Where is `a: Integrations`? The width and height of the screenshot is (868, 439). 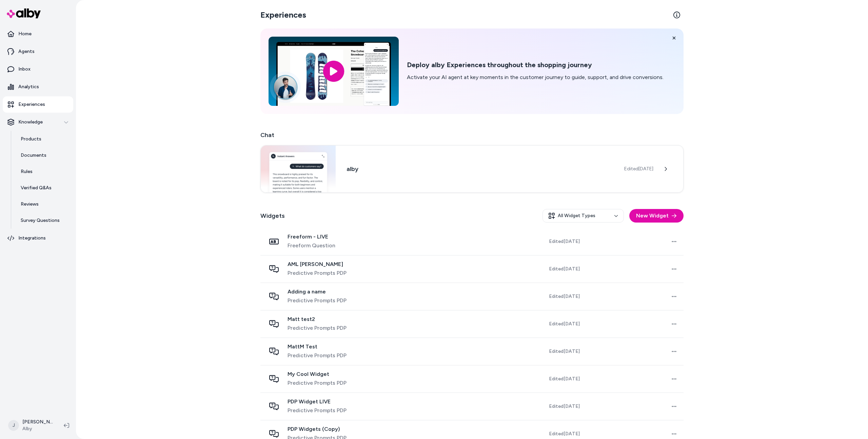
a: Integrations is located at coordinates (38, 238).